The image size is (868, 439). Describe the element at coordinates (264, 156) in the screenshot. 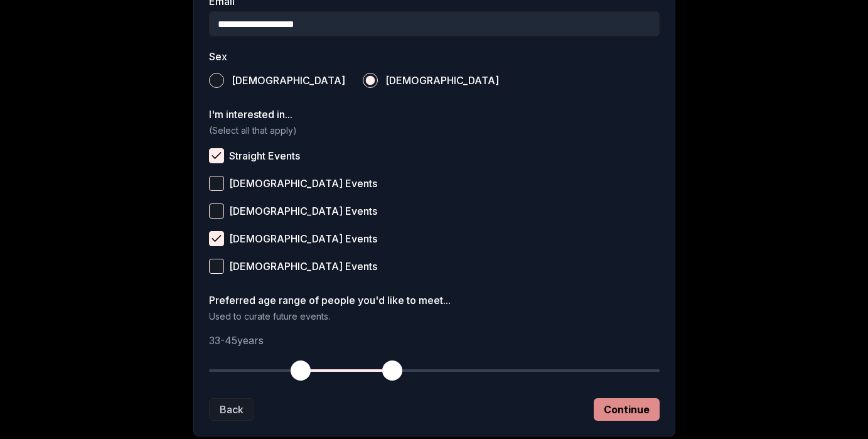

I see `span: Straight Events` at that location.